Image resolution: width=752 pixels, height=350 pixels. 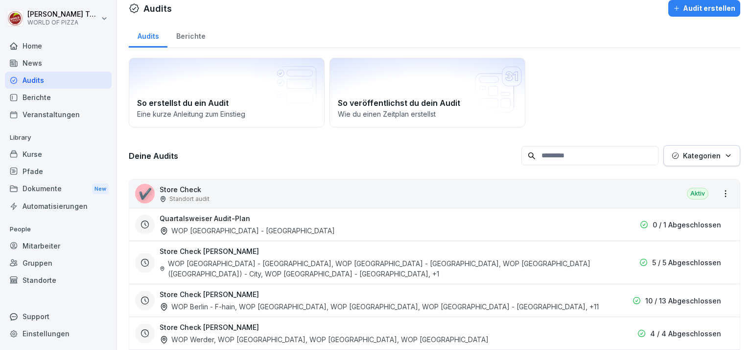 What do you see at coordinates (58, 63) in the screenshot?
I see `a: News` at bounding box center [58, 63].